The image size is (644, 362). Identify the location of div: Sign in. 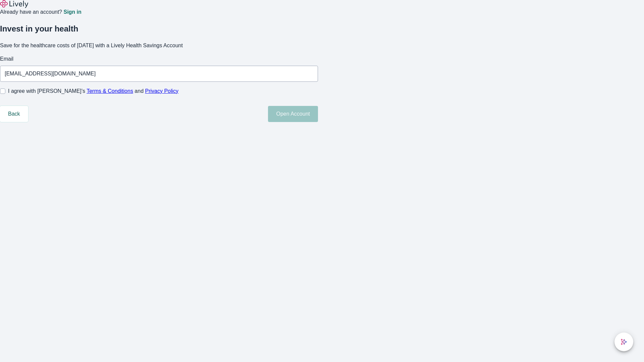
(72, 12).